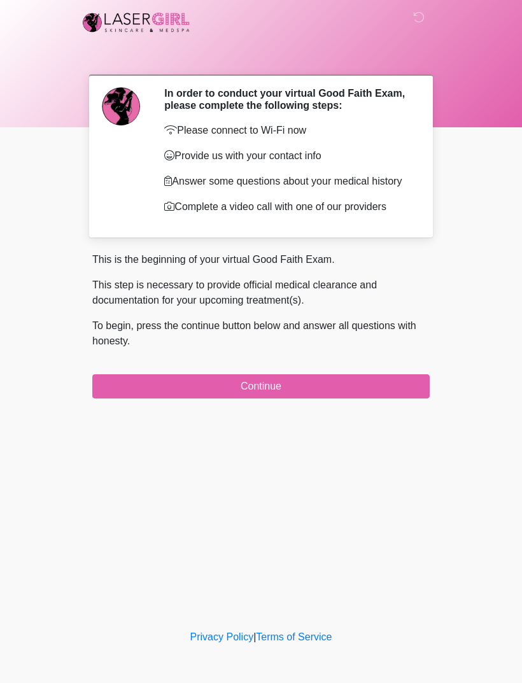 The height and width of the screenshot is (683, 522). What do you see at coordinates (287, 156) in the screenshot?
I see `p: Provide us with your contact info` at bounding box center [287, 156].